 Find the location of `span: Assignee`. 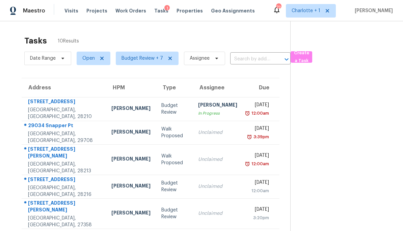

span: Assignee is located at coordinates (199, 58).